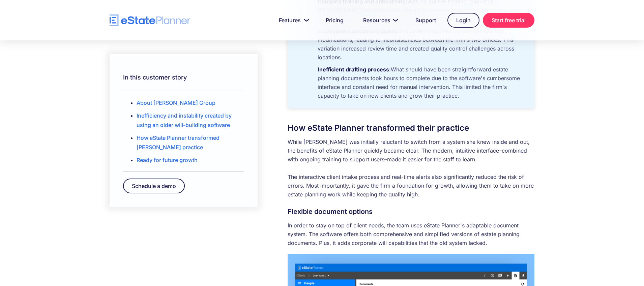  What do you see at coordinates (508, 20) in the screenshot?
I see `a: Start free trial` at bounding box center [508, 20].